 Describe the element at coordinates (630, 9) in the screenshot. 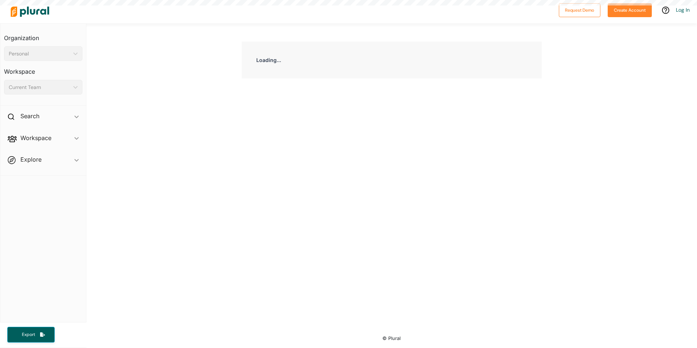

I see `a: Create Account` at that location.